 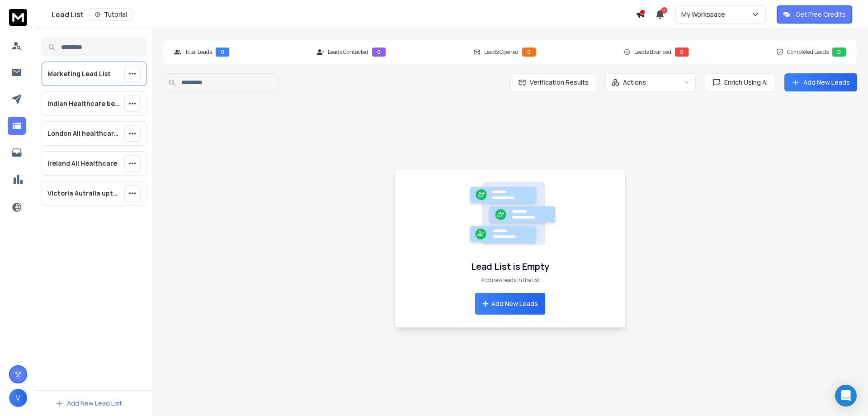 What do you see at coordinates (664, 11) in the screenshot?
I see `span: 1` at bounding box center [664, 11].